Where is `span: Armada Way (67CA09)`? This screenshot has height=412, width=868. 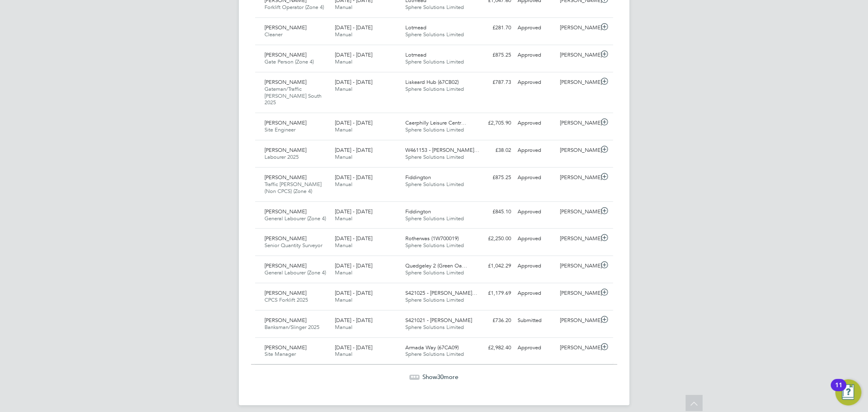
span: Armada Way (67CA09) is located at coordinates (432, 347).